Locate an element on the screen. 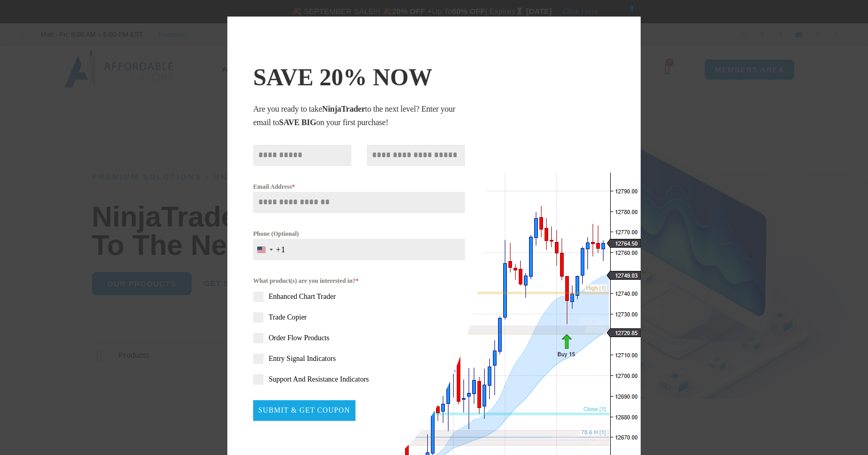 This screenshot has height=455, width=868. span: Order Flow Products is located at coordinates (299, 338).